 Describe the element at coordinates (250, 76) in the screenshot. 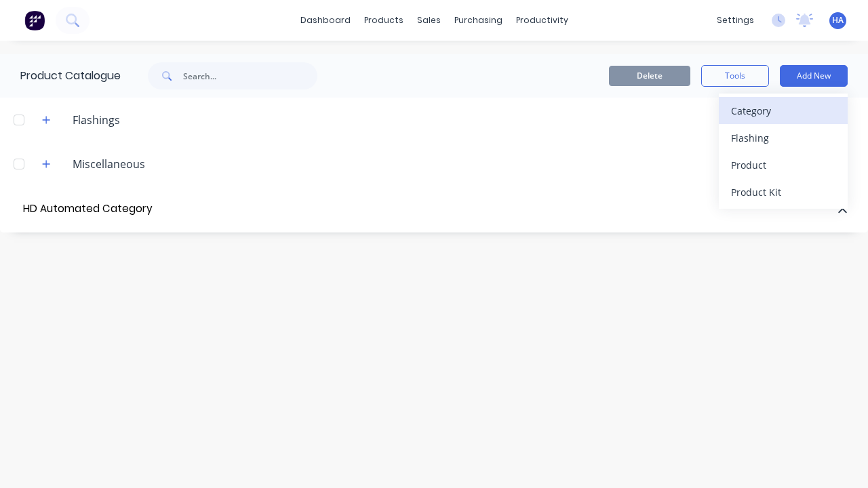

I see `input: Search...` at that location.